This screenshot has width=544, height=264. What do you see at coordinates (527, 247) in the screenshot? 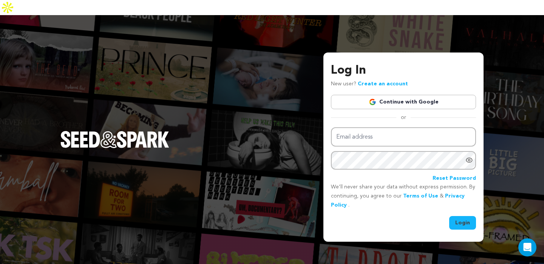
I see `div: Open Intercom Messenger` at bounding box center [527, 247].